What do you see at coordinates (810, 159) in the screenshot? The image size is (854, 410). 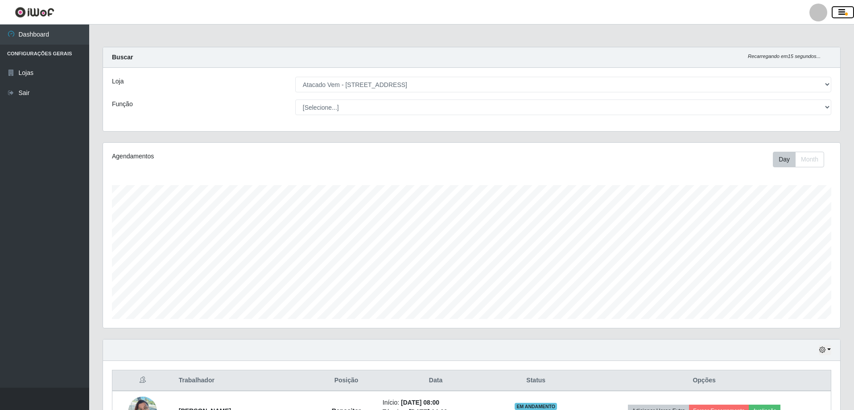 I see `button: Month` at bounding box center [810, 159].